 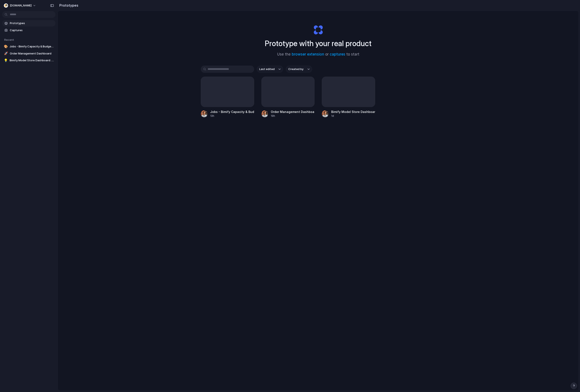 I want to click on div: Jobs - Bimify Capacity & Budget Stats, so click(x=232, y=111).